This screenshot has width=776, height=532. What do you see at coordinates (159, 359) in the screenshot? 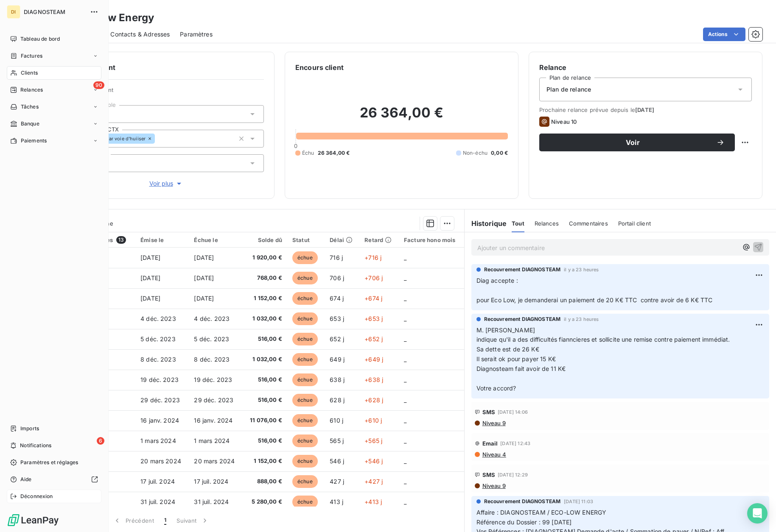
I see `span: 8 déc. 2023` at bounding box center [159, 359].